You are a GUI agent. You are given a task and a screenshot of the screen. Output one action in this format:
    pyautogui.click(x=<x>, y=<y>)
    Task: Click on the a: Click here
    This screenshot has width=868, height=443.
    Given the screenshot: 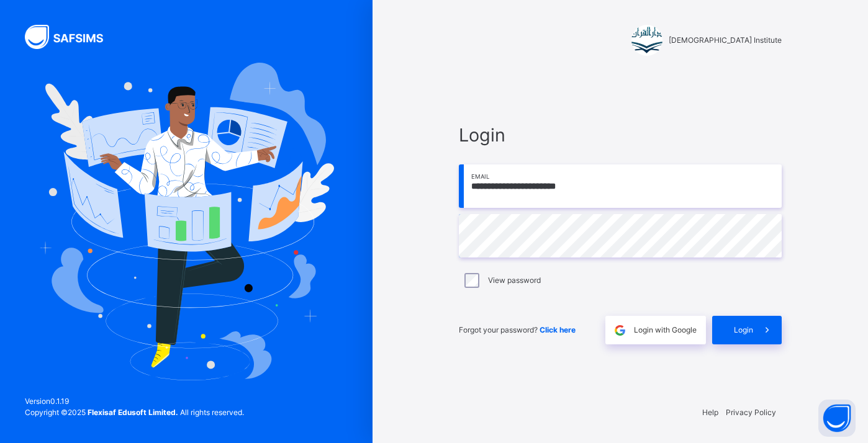 What is the action you would take?
    pyautogui.click(x=558, y=329)
    